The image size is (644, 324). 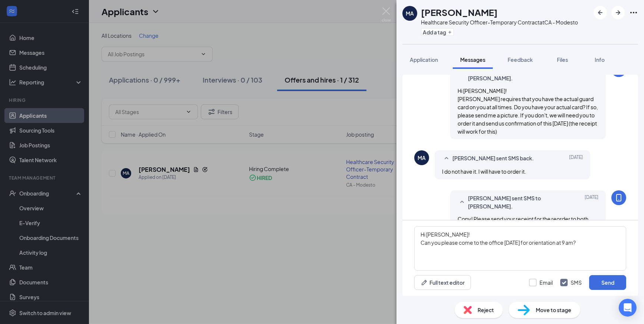 I want to click on span: Feedback, so click(x=521, y=60).